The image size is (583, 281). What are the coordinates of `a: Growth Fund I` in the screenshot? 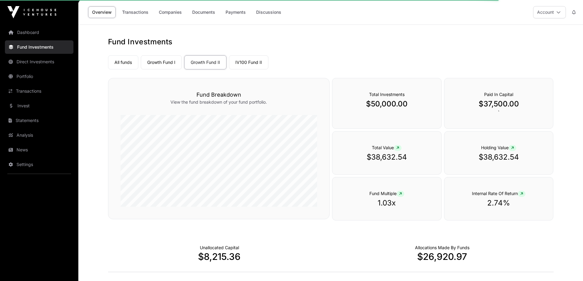 It's located at (161, 62).